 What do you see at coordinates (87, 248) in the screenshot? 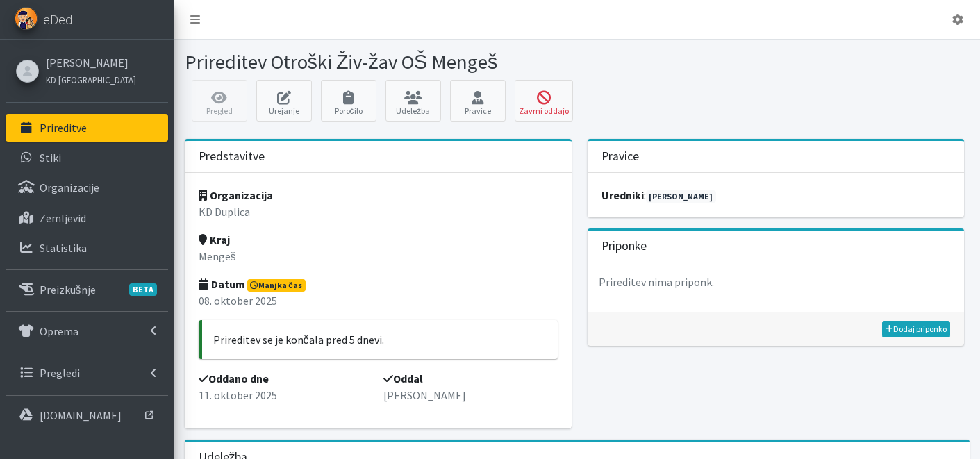
I see `a: Statistika` at bounding box center [87, 248].